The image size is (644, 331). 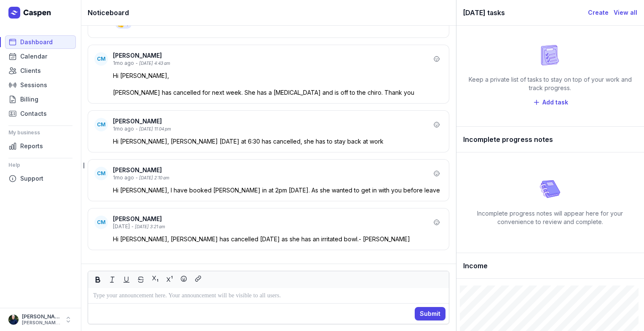 What do you see at coordinates (31, 178) in the screenshot?
I see `span: Support` at bounding box center [31, 178].